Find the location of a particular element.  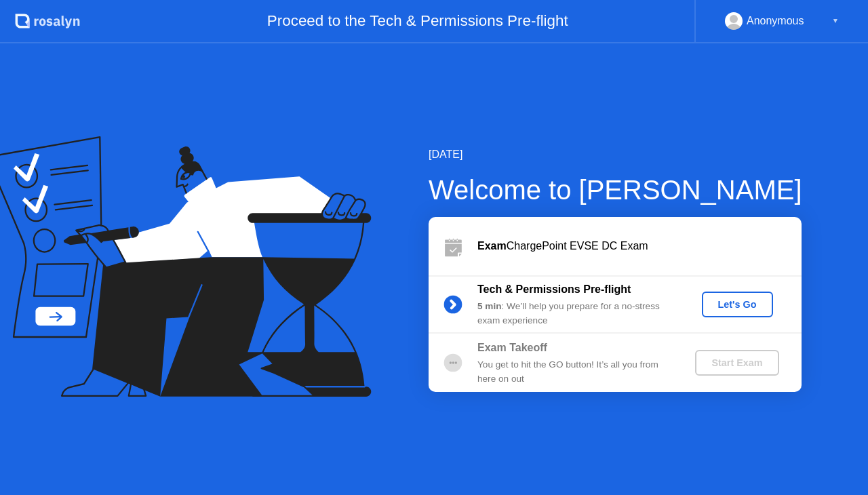

div: Start Exam is located at coordinates (736, 363).